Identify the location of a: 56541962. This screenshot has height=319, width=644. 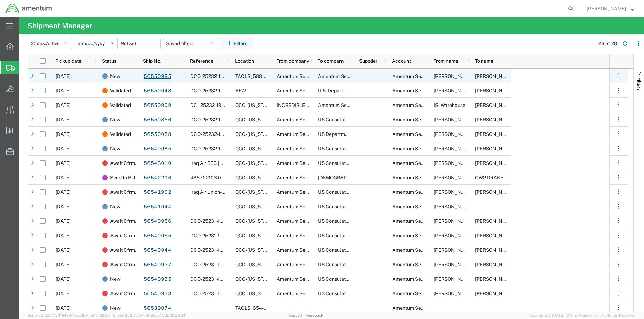
(157, 192).